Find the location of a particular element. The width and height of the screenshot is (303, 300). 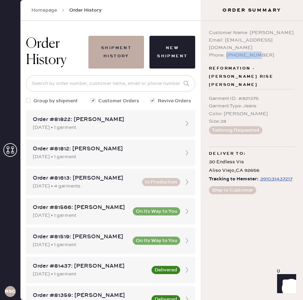

h1: Order History is located at coordinates (57, 52).